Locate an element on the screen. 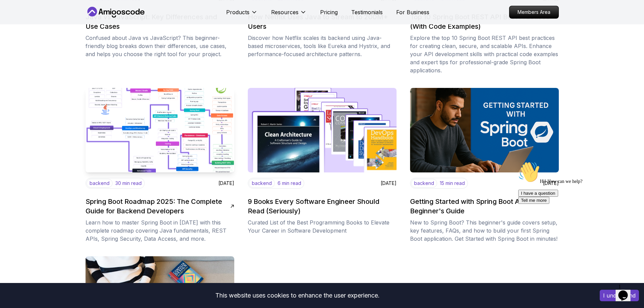 This screenshot has width=644, height=308. p: Testimonials is located at coordinates (367, 12).